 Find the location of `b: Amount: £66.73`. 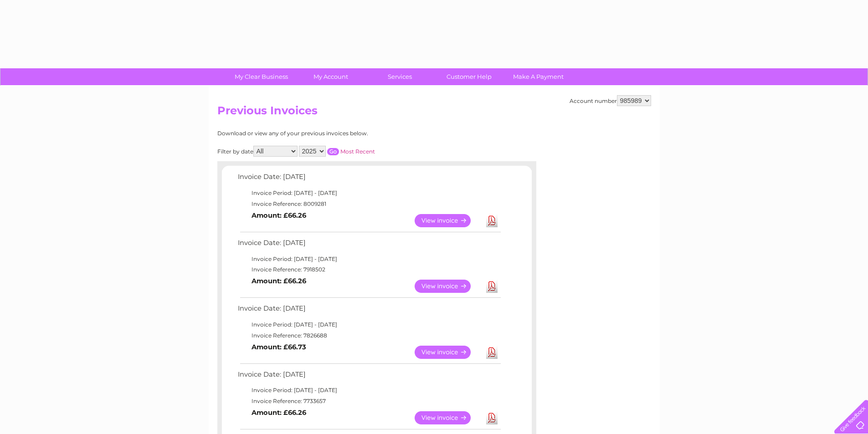

b: Amount: £66.73 is located at coordinates (279, 347).